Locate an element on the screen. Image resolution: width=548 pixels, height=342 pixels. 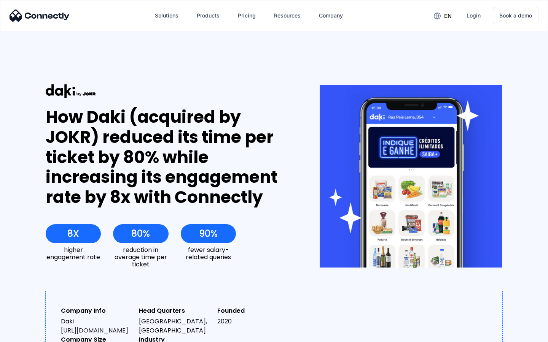
div: 80% is located at coordinates (140, 234).